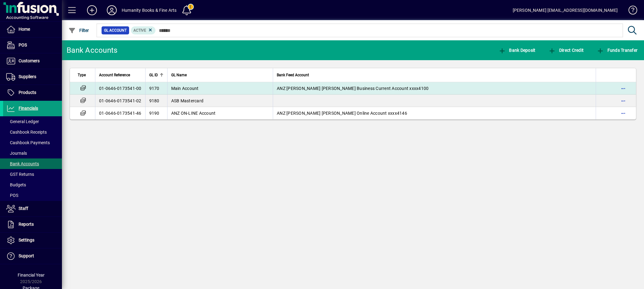  Describe the element at coordinates (22, 164) in the screenshot. I see `span: Bank Accounts` at that location.